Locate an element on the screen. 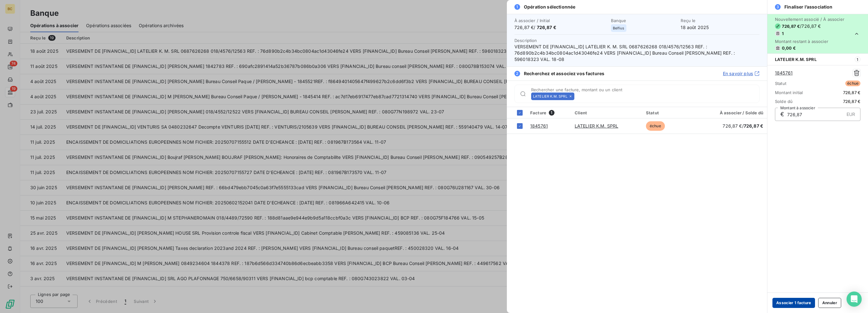 This screenshot has width=868, height=313. span: / 726,87 € is located at coordinates (810, 26).